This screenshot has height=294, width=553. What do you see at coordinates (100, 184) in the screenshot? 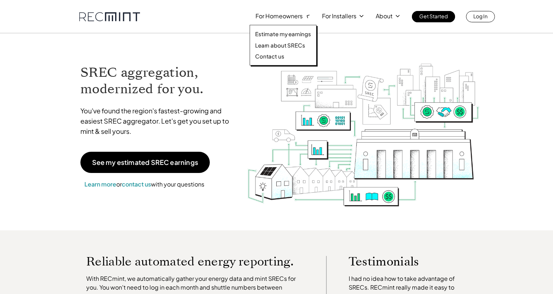
I see `span: Learn more` at bounding box center [100, 184].